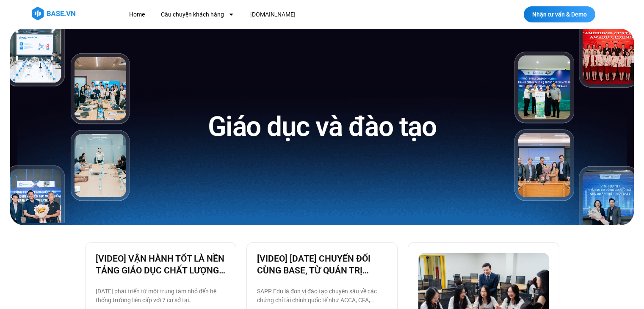  Describe the element at coordinates (287, 14) in the screenshot. I see `nav: Menu` at that location.